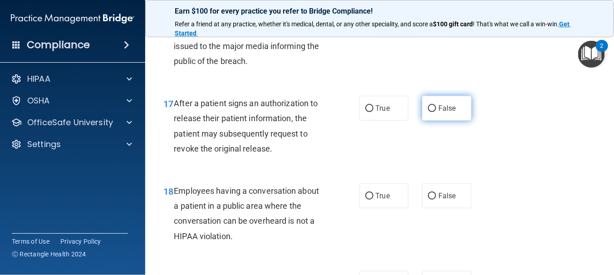 The image size is (614, 275). What do you see at coordinates (71, 144) in the screenshot?
I see `a: Settings` at bounding box center [71, 144].